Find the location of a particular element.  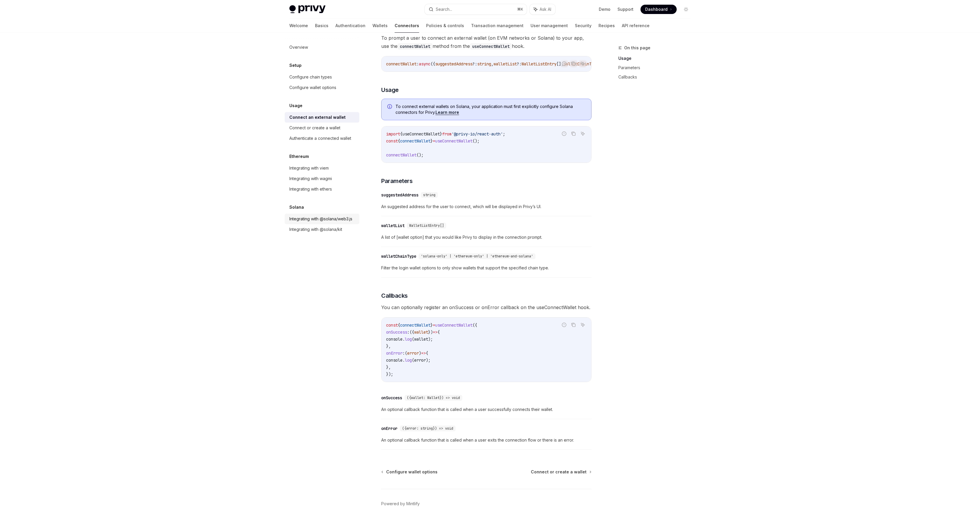

a: Welcome is located at coordinates (299, 25).